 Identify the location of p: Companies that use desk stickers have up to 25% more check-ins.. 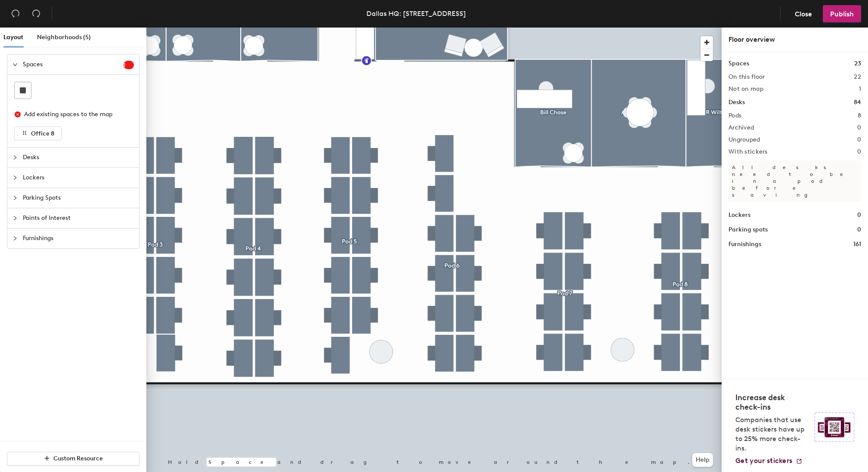
(772, 435).